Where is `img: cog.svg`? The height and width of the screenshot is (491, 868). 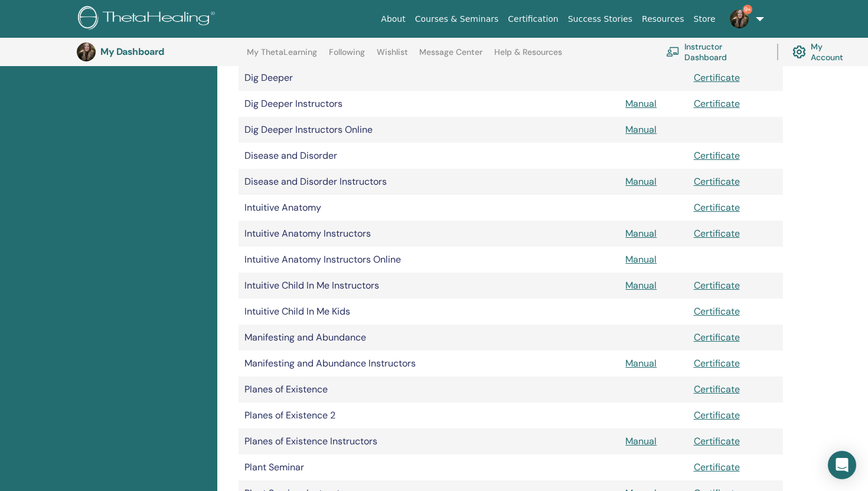
img: cog.svg is located at coordinates (799, 52).